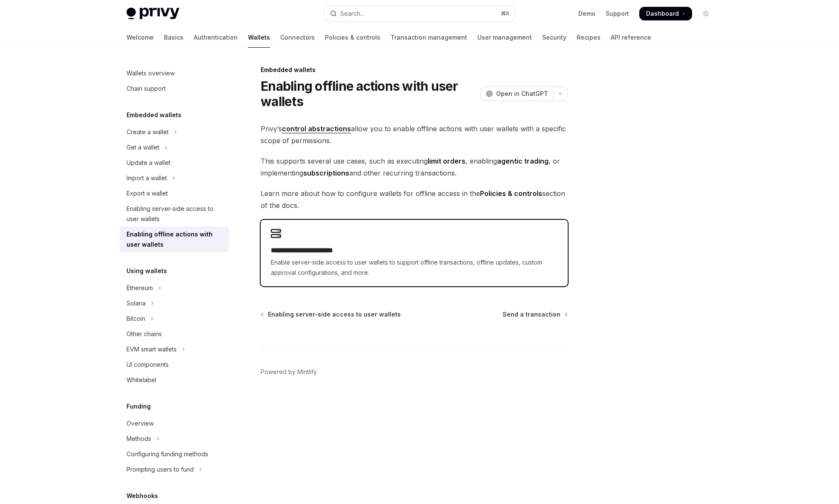 This screenshot has width=839, height=504. I want to click on button: Toggle Import a wallet section, so click(174, 178).